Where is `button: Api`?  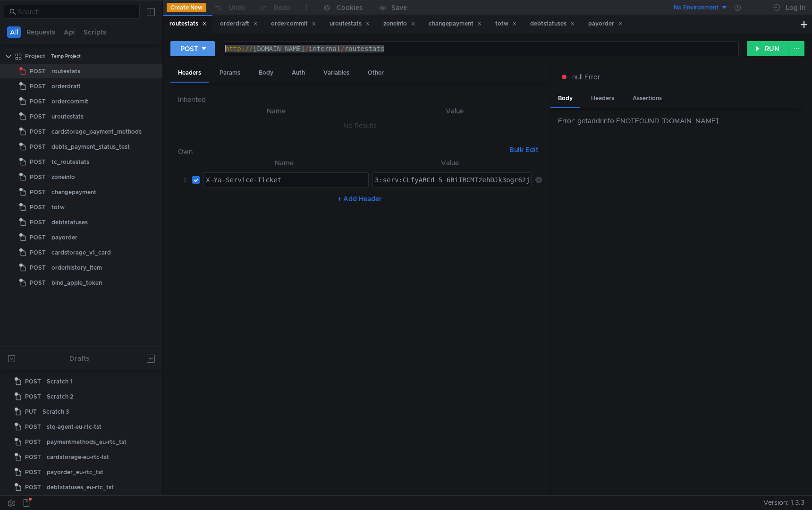 button: Api is located at coordinates (70, 32).